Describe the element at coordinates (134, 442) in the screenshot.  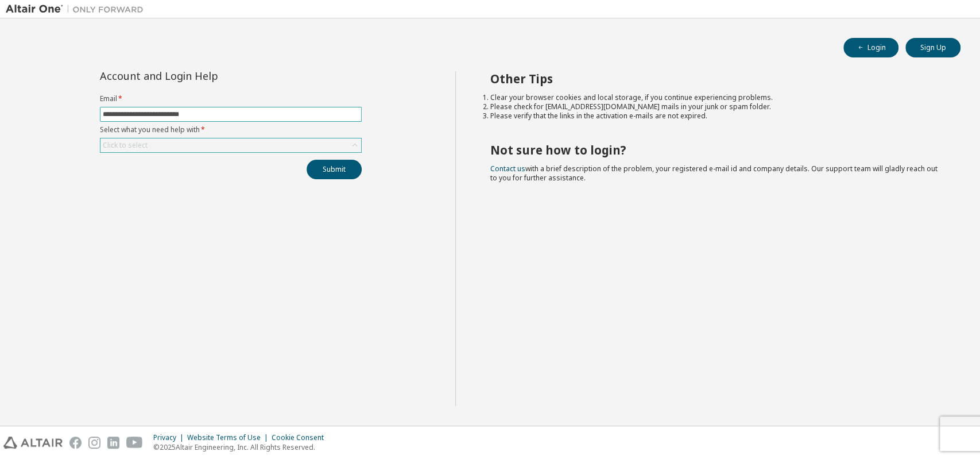
I see `img: youtube.svg` at that location.